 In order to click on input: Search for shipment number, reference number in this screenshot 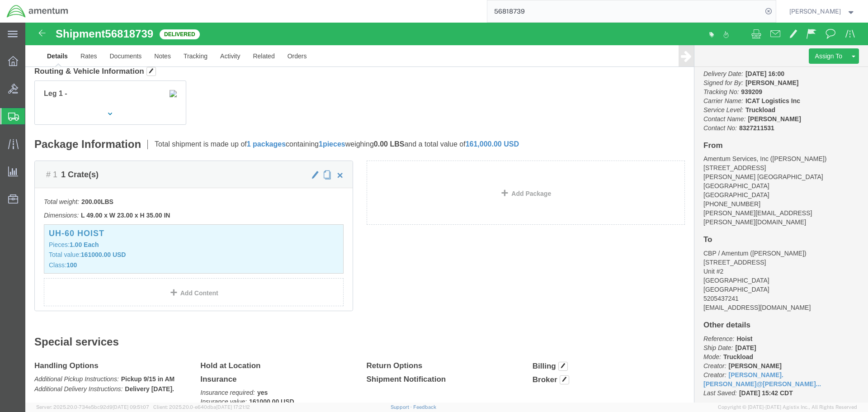, I will do `click(625, 12)`.